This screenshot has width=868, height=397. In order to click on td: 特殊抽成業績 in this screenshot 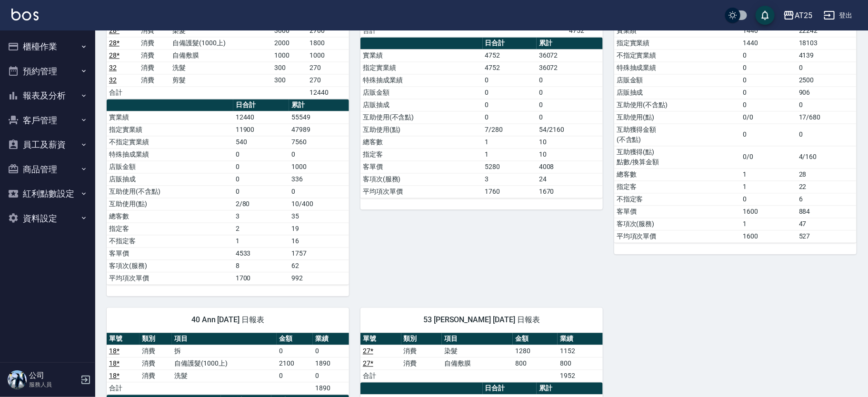, I will do `click(170, 154)`.